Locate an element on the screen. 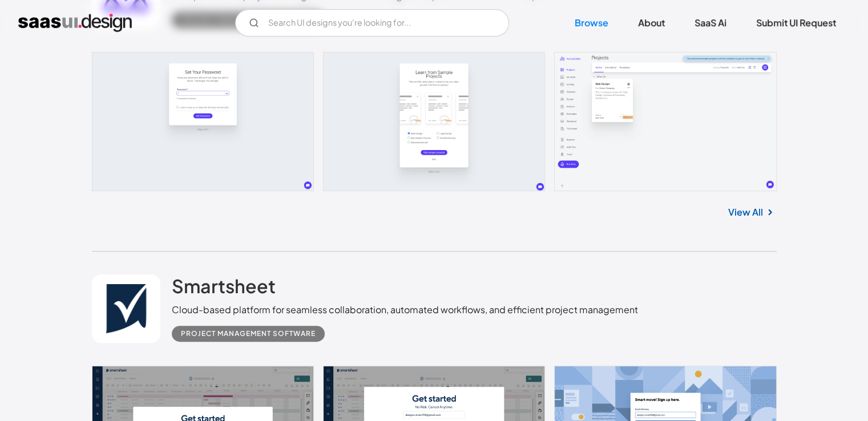  a: Browse is located at coordinates (591, 23).